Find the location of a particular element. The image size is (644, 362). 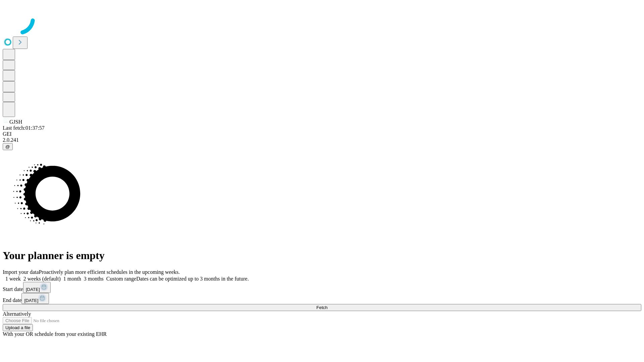

span: Proactively plan more efficient schedules in the upcoming weeks. is located at coordinates (110, 272).